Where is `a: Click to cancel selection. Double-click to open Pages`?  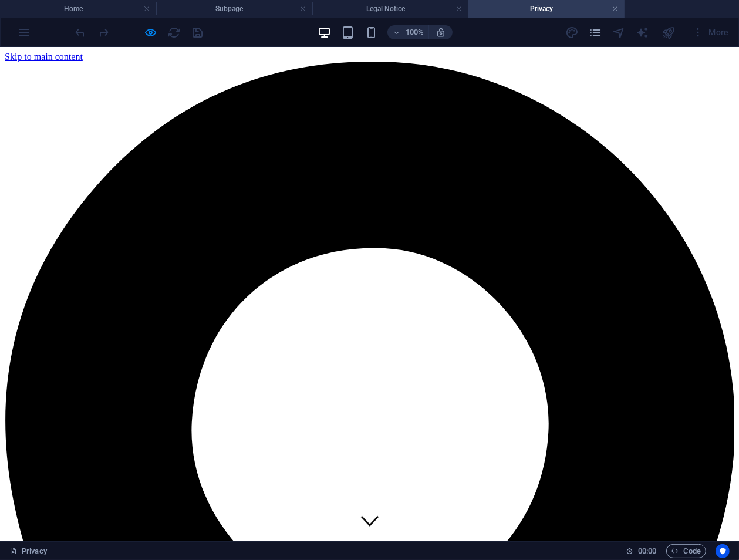
a: Click to cancel selection. Double-click to open Pages is located at coordinates (28, 551).